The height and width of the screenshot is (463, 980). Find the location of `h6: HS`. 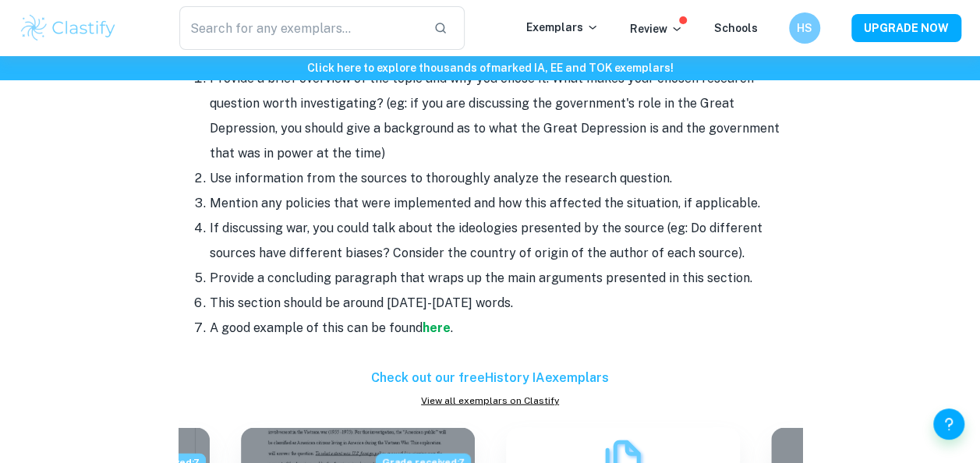

h6: HS is located at coordinates (804, 28).